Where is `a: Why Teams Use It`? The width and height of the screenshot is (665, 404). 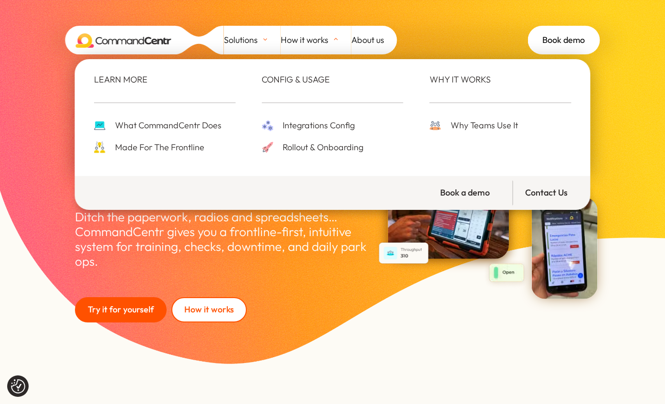
a: Why Teams Use It is located at coordinates (474, 126).